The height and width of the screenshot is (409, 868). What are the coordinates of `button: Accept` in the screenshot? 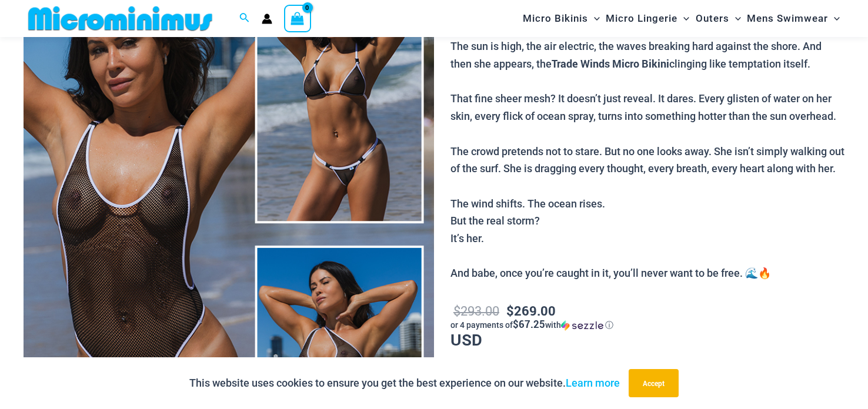 It's located at (654, 383).